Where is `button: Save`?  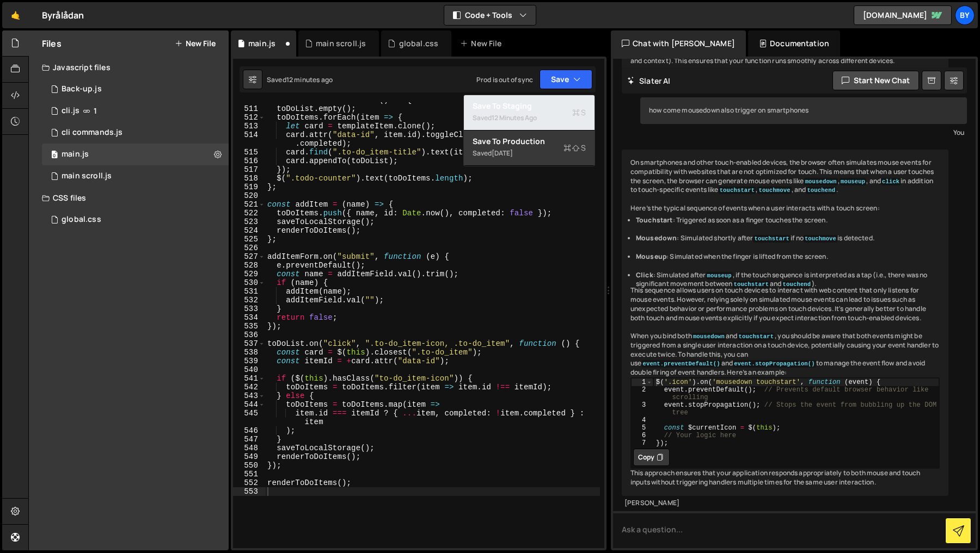 button: Save is located at coordinates (566, 80).